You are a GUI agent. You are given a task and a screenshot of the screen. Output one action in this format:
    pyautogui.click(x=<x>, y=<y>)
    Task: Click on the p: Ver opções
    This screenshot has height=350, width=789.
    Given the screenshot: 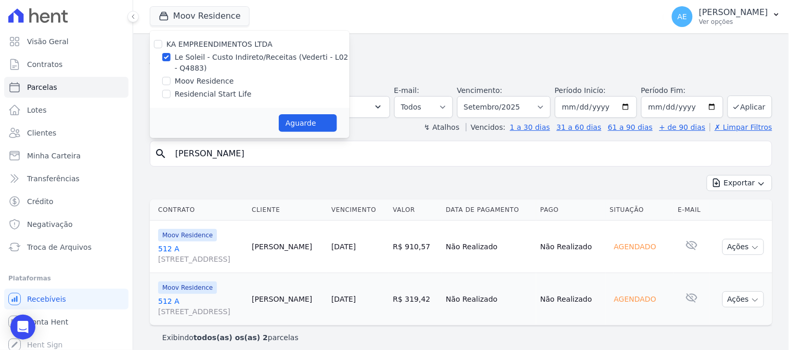 What is the action you would take?
    pyautogui.click(x=733, y=22)
    